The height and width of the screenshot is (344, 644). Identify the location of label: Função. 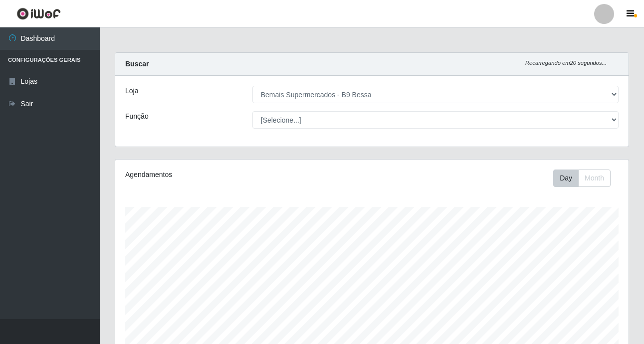
(137, 116).